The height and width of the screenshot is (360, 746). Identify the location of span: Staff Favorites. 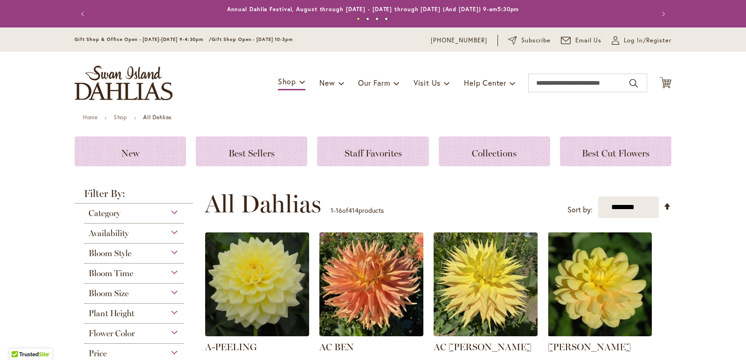
(373, 153).